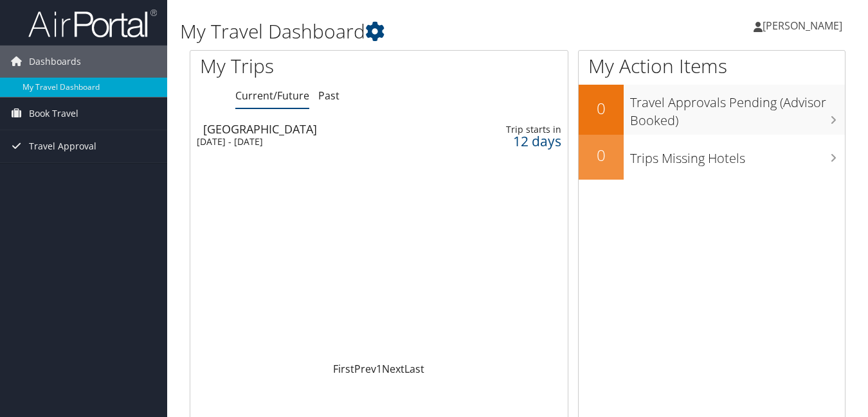  I want to click on a: Last, so click(414, 369).